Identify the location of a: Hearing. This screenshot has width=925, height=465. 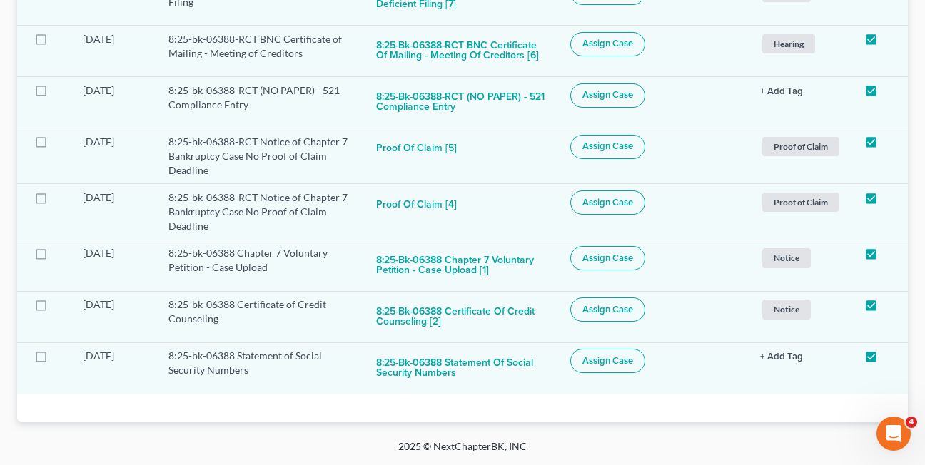
(801, 44).